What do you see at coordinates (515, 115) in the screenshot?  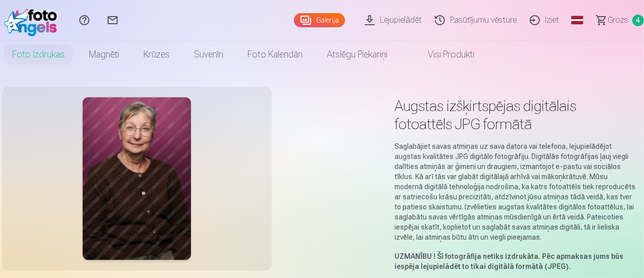 I see `h1: Augstas izšķirtspējas digitālais fotoattēls JPG formātā` at bounding box center [515, 115].